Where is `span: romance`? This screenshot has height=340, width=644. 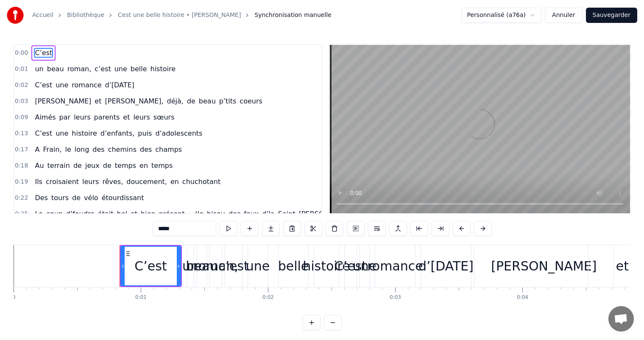
span: romance is located at coordinates (86, 85).